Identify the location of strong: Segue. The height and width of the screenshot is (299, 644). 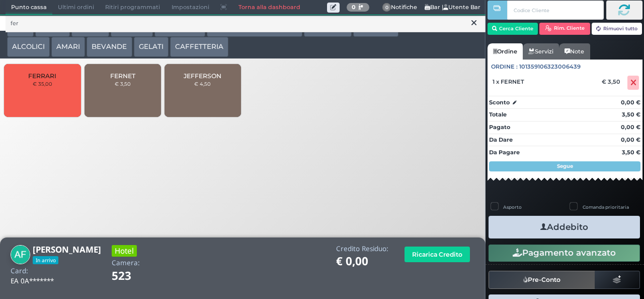
(565, 166).